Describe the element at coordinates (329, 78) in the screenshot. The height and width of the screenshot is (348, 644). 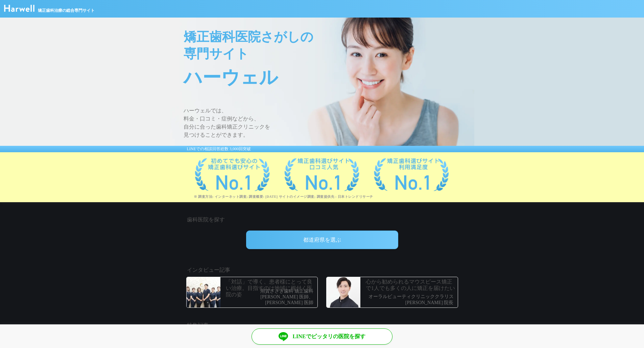
I see `span: ハーウェル` at that location.